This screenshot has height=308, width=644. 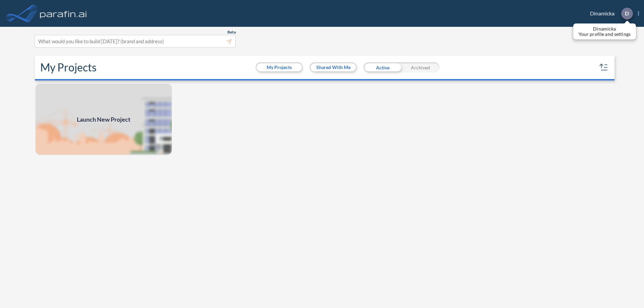 I want to click on p: D, so click(x=627, y=13).